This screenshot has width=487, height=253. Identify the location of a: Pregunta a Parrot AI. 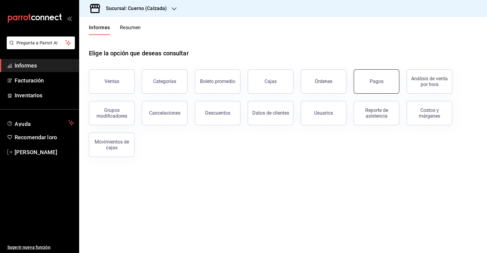
(40, 47).